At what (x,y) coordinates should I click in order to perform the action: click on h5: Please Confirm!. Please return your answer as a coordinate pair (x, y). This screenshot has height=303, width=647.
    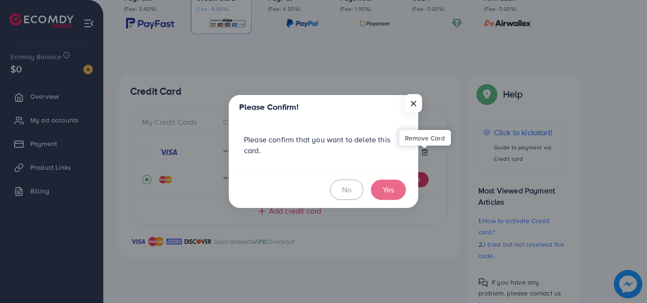
    Looking at the image, I should click on (268, 107).